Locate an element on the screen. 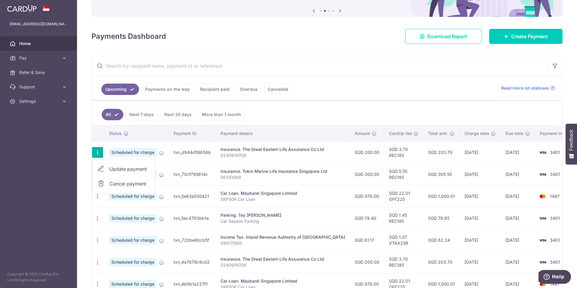 The height and width of the screenshot is (288, 577). span: Status is located at coordinates (115, 134).